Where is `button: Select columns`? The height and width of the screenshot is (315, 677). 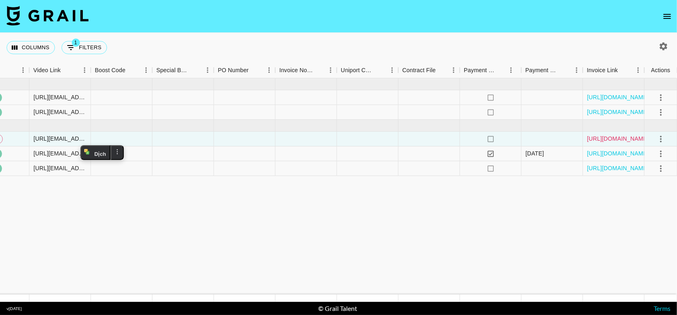
button: Select columns is located at coordinates (31, 48).